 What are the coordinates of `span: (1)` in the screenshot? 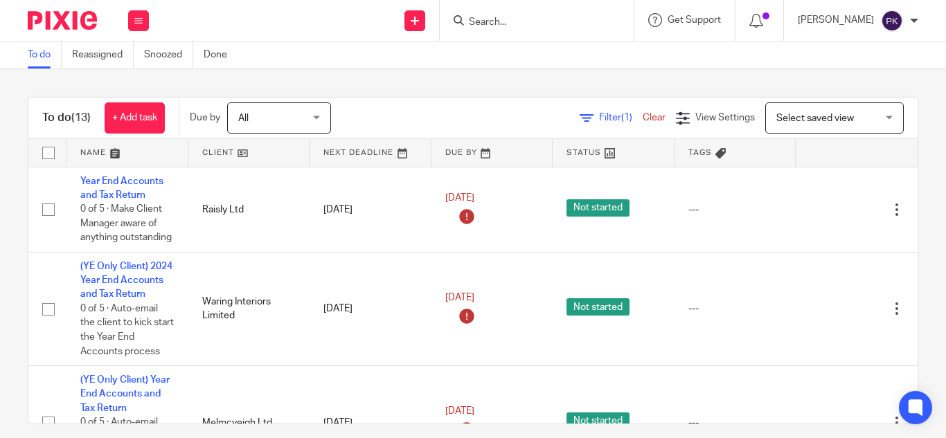 It's located at (627, 118).